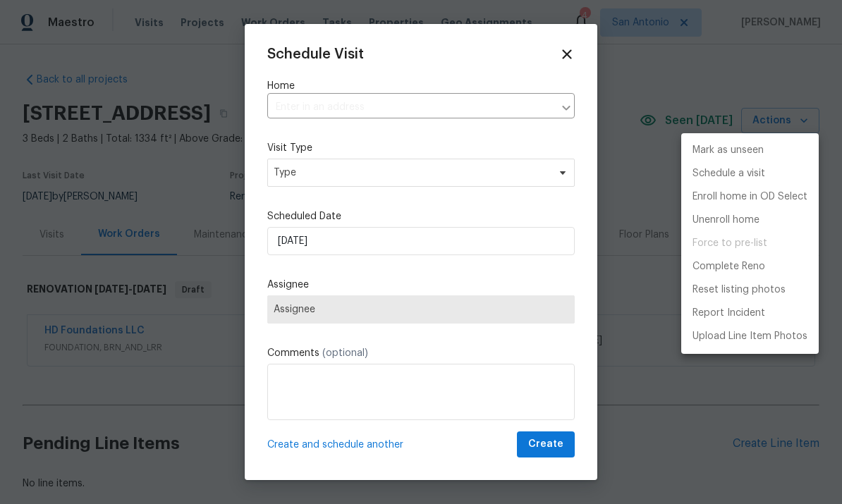 This screenshot has height=504, width=842. What do you see at coordinates (728, 267) in the screenshot?
I see `p: Complete Reno` at bounding box center [728, 267].